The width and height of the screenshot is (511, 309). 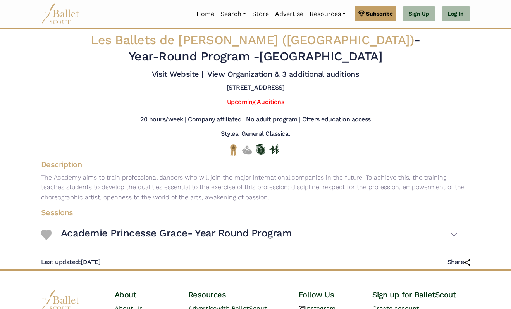 I want to click on h5: No adult program |, so click(x=273, y=119).